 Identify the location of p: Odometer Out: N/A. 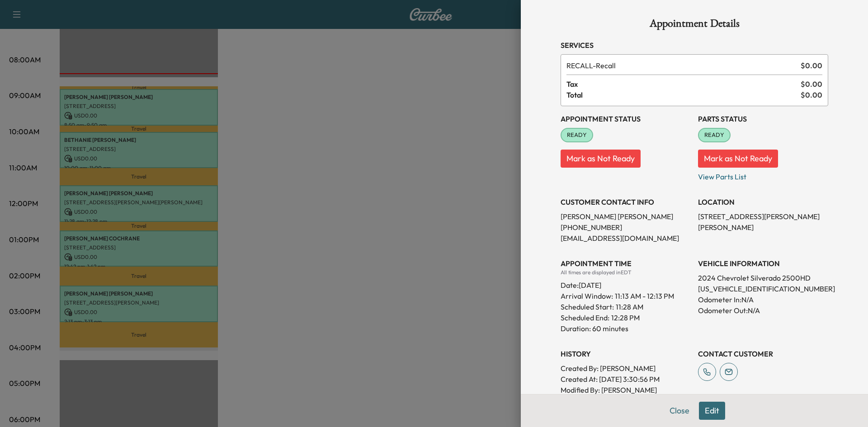
(763, 310).